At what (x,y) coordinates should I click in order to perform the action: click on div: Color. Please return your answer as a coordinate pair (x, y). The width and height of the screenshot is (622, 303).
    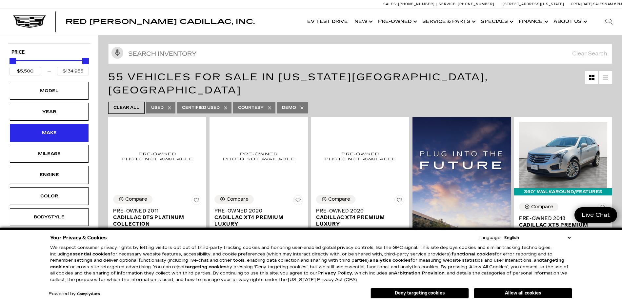
    Looking at the image, I should click on (49, 196).